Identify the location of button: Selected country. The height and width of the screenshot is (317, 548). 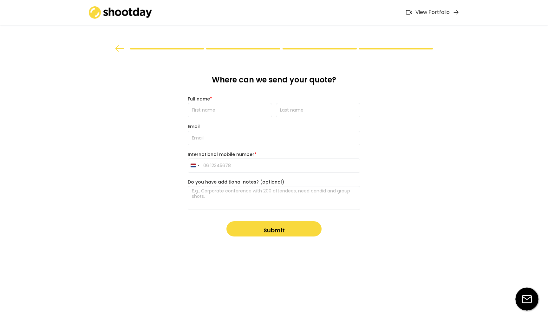
(195, 166).